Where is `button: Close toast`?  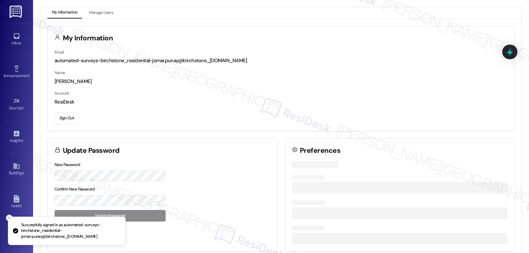 button: Close toast is located at coordinates (9, 218).